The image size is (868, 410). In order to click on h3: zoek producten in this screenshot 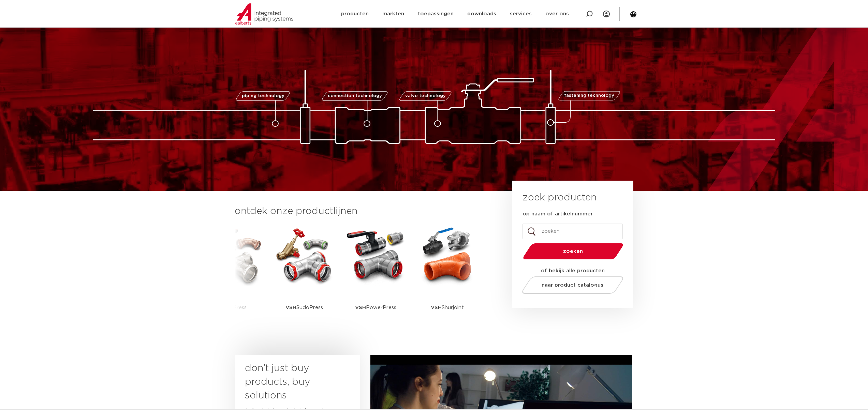, I will do `click(560, 198)`.